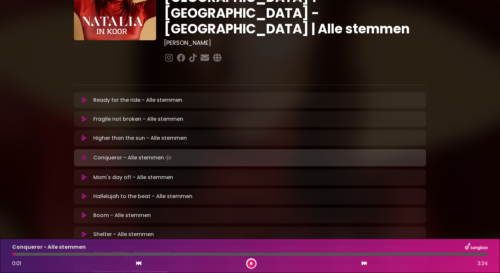 This screenshot has height=273, width=500. Describe the element at coordinates (17, 263) in the screenshot. I see `span: 0:01` at that location.